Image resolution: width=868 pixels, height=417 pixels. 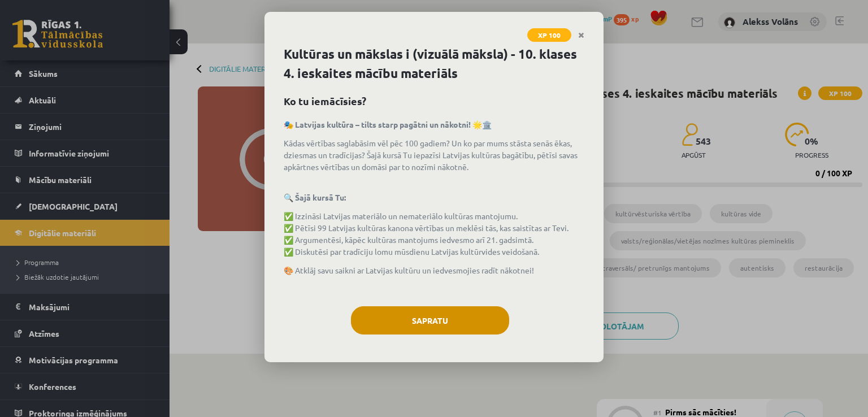 I want to click on p: Kādas vērtības saglabāsim vēl pēc 100 gadiem? Un ko par mums stāsta senās ēkas, dziesmas un tradī..., so click(x=434, y=161).